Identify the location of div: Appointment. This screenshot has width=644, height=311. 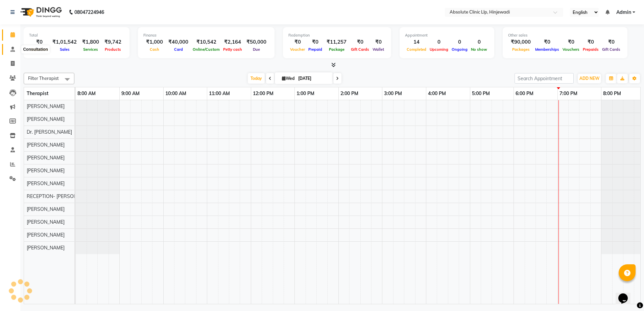
(447, 35).